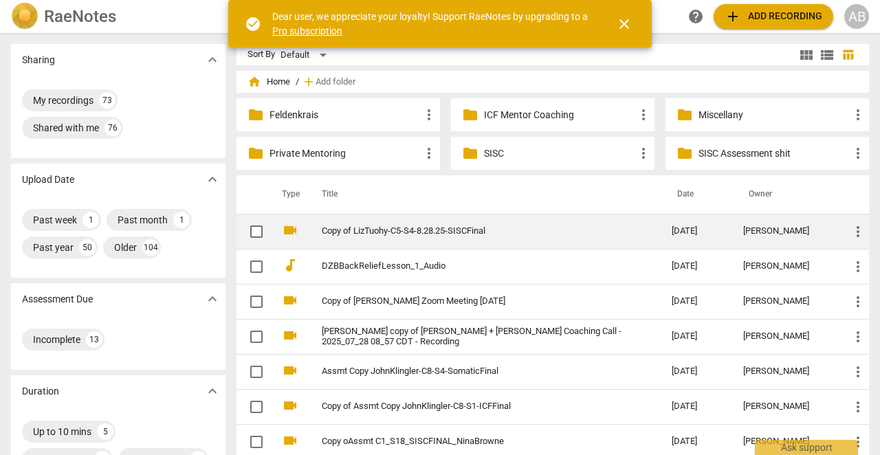 Image resolution: width=880 pixels, height=455 pixels. Describe the element at coordinates (560, 115) in the screenshot. I see `p: ICF Mentor Coaching` at that location.